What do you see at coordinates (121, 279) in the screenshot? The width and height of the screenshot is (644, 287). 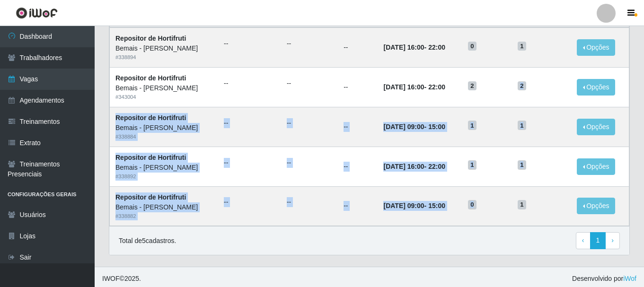 I see `span: © 2025 .` at bounding box center [121, 279].